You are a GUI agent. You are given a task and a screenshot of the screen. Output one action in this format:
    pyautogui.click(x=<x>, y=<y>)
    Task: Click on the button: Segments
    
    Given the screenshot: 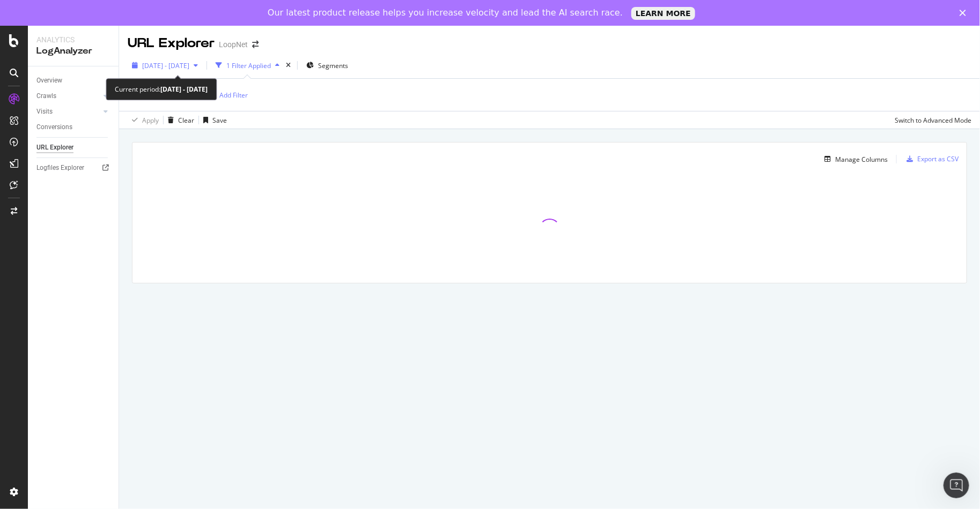 What is the action you would take?
    pyautogui.click(x=327, y=65)
    